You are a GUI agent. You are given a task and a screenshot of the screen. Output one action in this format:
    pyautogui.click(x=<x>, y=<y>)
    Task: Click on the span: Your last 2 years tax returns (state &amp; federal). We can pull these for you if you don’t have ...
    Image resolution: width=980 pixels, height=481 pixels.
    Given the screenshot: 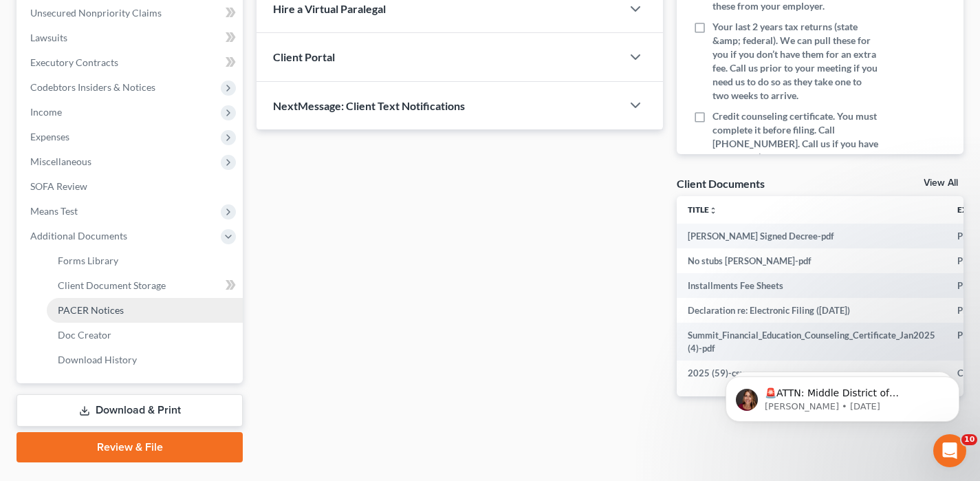 What is the action you would take?
    pyautogui.click(x=796, y=61)
    